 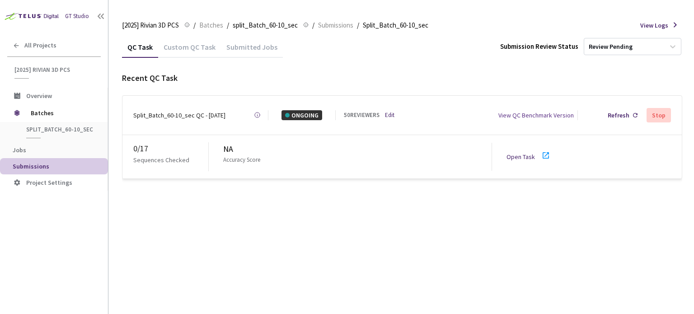 What do you see at coordinates (49, 183) in the screenshot?
I see `span: Project Settings` at bounding box center [49, 183].